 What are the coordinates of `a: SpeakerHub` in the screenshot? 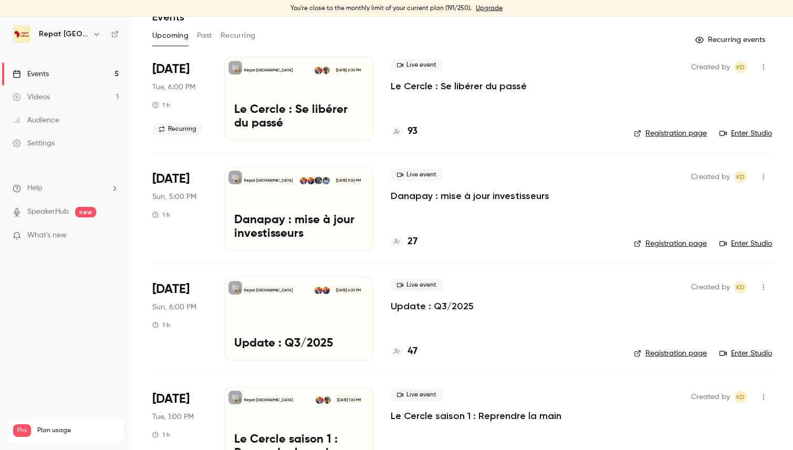 It's located at (48, 212).